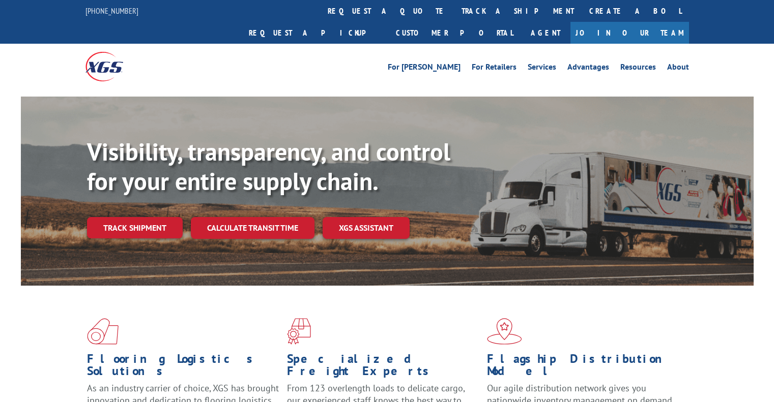 This screenshot has width=774, height=402. Describe the element at coordinates (252, 228) in the screenshot. I see `a: Calculate transit time` at that location.